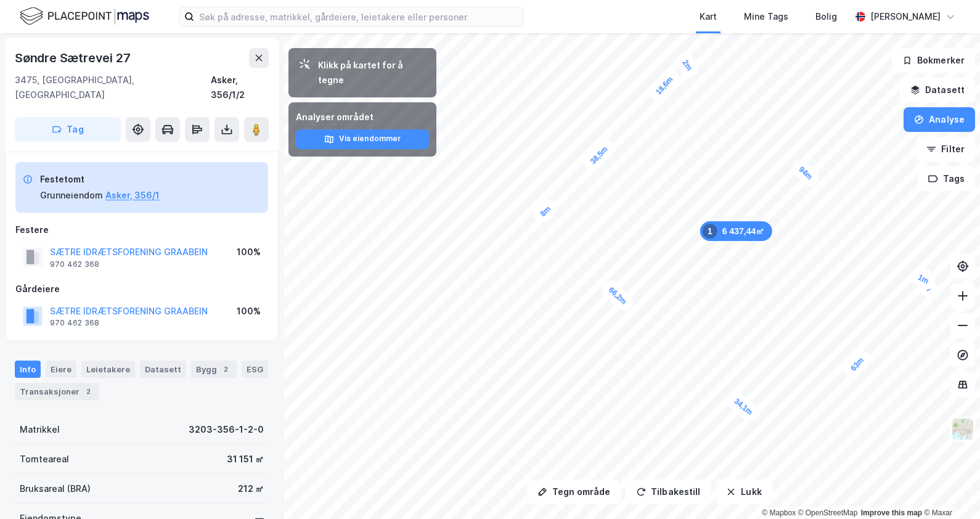 Image resolution: width=980 pixels, height=519 pixels. I want to click on a: Mapbox, so click(778, 512).